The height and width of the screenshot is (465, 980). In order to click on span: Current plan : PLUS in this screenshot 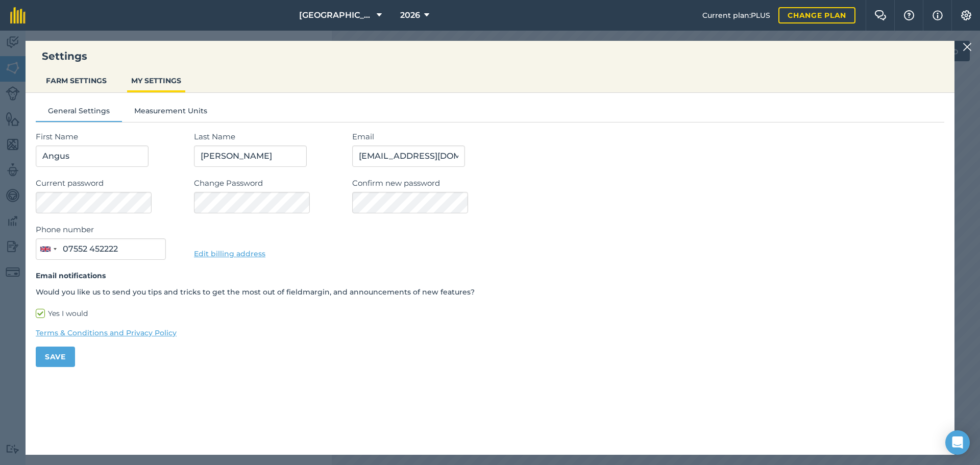, I will do `click(737, 16)`.